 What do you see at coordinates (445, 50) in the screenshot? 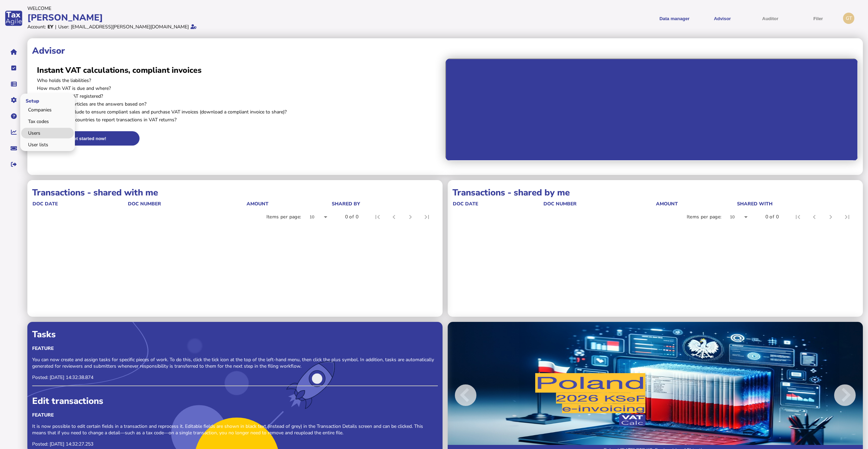
I see `h1: Advisor` at bounding box center [445, 50].